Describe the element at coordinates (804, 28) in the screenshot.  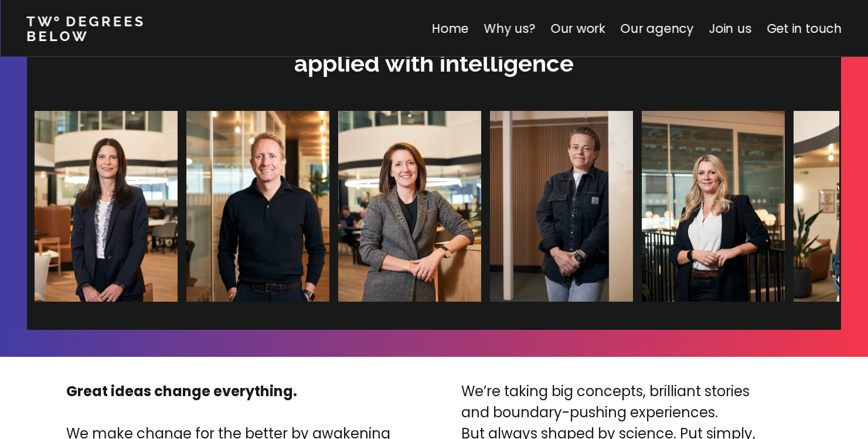
I see `a: Get in touch` at that location.